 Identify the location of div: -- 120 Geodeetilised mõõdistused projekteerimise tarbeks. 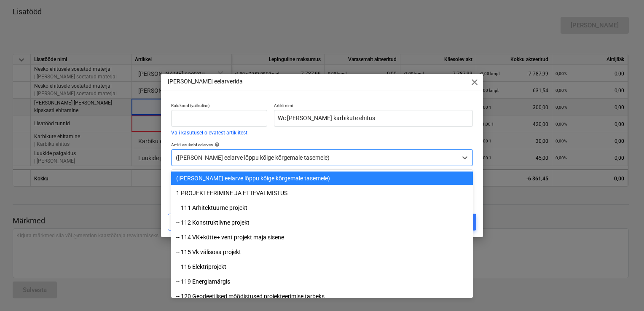
(322, 297).